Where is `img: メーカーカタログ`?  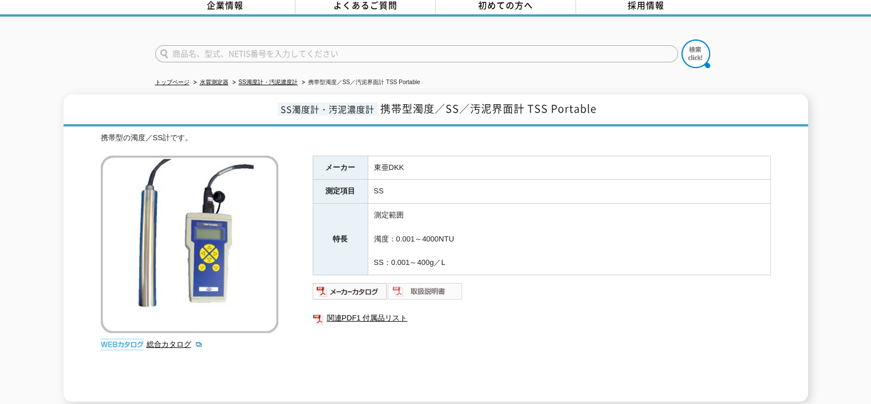 img: メーカーカタログ is located at coordinates (350, 292).